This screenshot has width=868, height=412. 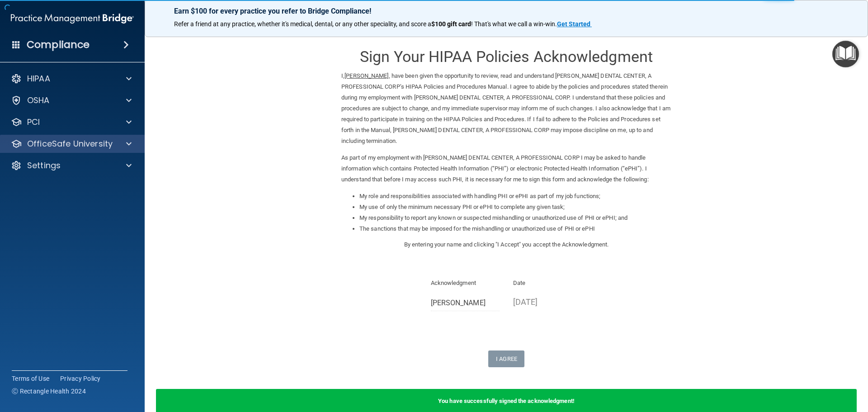 I want to click on span: ! That's what we call a win-win., so click(x=514, y=24).